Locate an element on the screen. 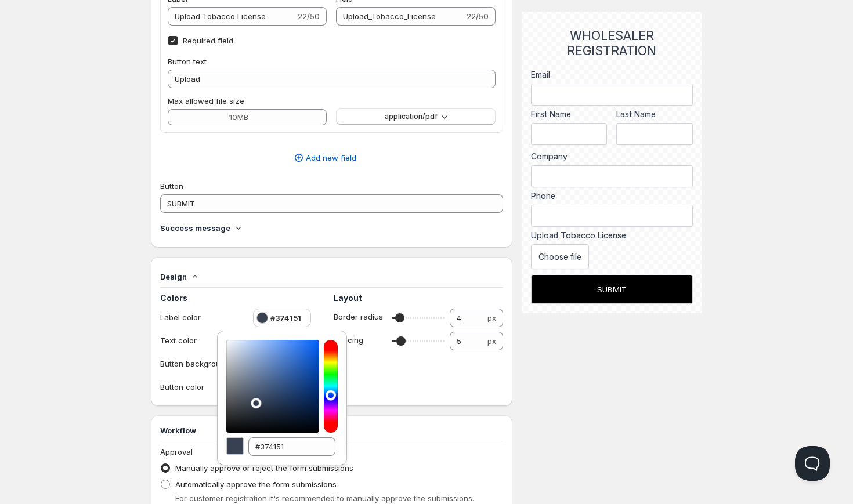 The width and height of the screenshot is (853, 504). span: Choose file is located at coordinates (560, 256).